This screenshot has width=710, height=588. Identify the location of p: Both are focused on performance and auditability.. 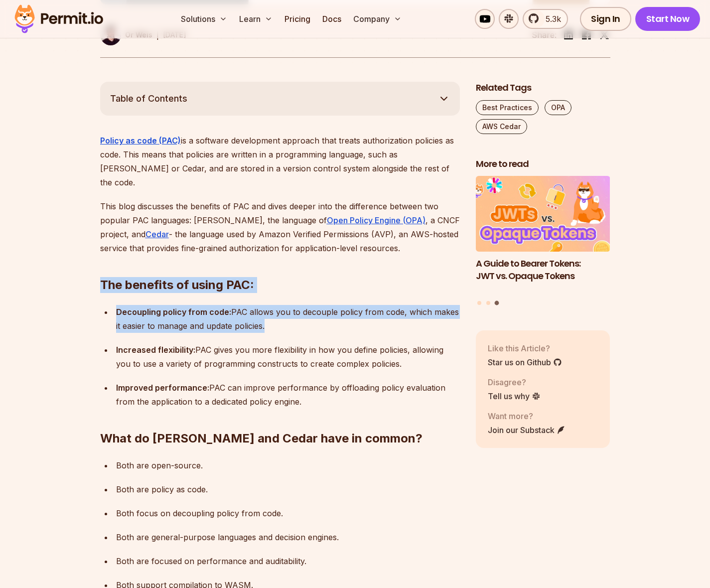
(288, 561).